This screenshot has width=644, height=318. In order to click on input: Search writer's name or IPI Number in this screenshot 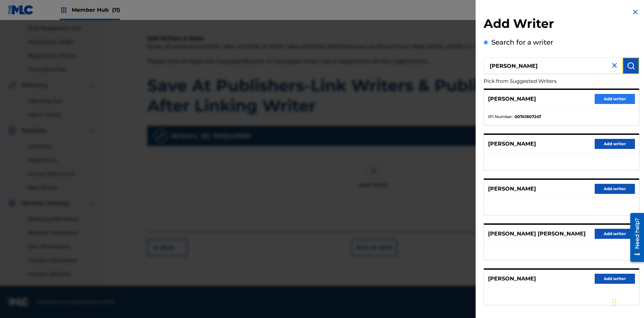, I will do `click(553, 65)`.